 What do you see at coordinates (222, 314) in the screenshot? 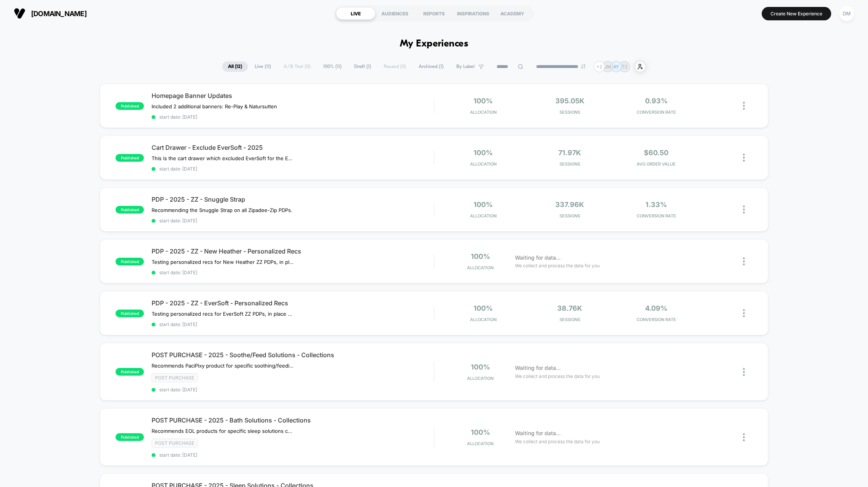
I see `span: Testing personalized recs for EverSoft ZZ PDPs, in place of the singular product rec at the top o...` at bounding box center [222, 314].